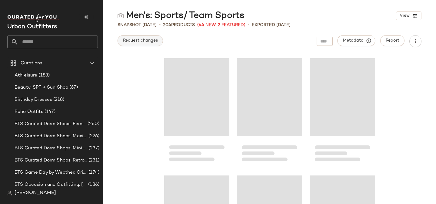  I want to click on span: (231), so click(93, 160).